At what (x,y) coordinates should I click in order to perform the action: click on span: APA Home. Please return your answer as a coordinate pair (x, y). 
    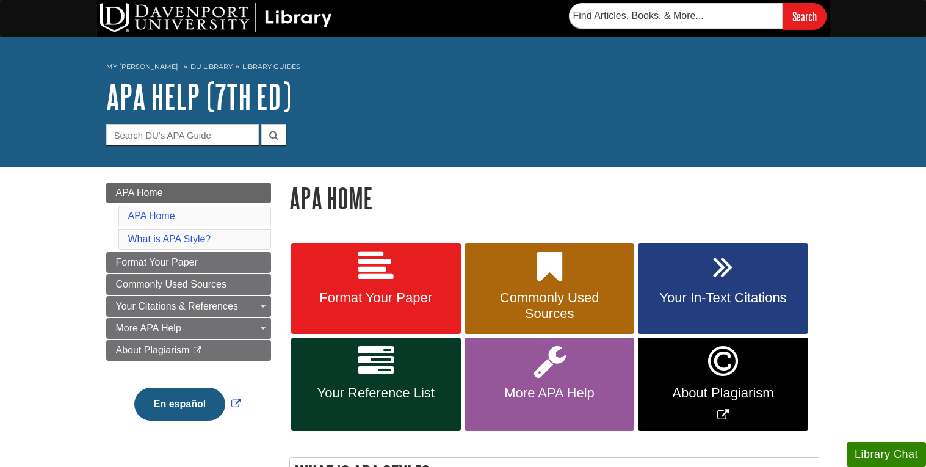
    Looking at the image, I should click on (139, 192).